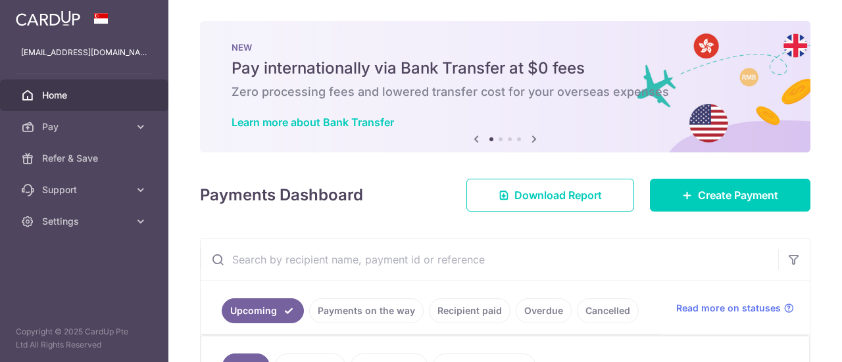  Describe the element at coordinates (608, 311) in the screenshot. I see `a: Cancelled` at that location.